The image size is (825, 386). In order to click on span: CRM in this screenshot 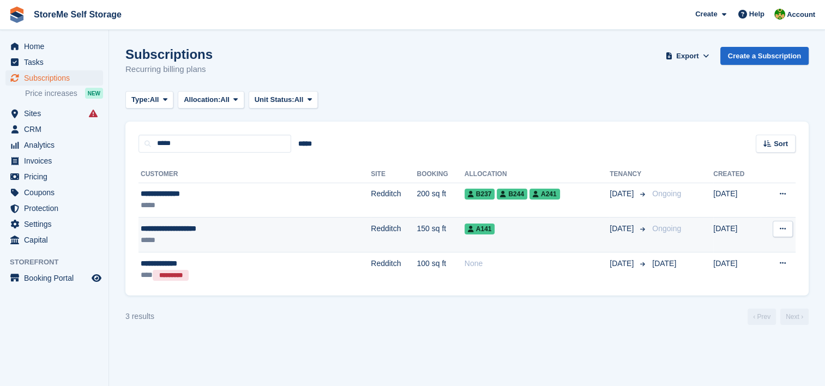, I will do `click(57, 129)`.